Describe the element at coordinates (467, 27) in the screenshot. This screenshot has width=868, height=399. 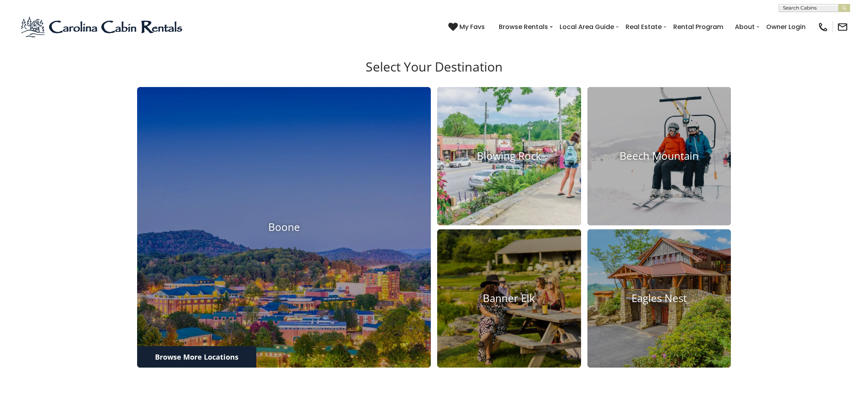
I see `a: My Favs` at that location.